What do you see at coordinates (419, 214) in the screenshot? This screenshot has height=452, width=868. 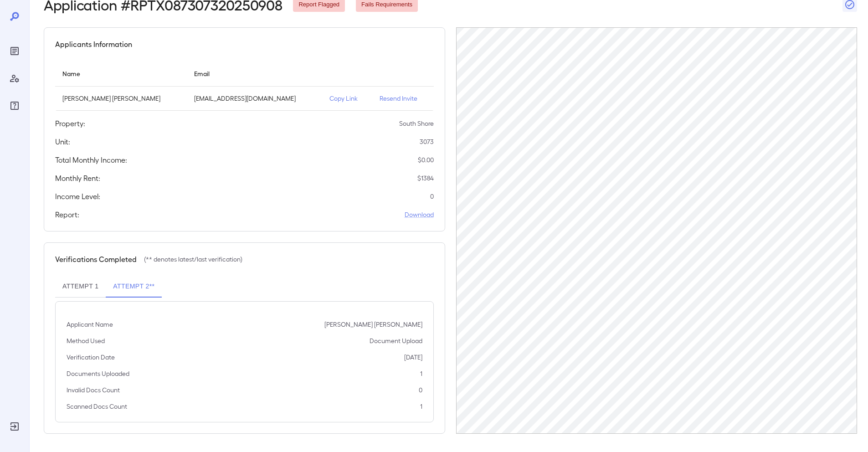 I see `a: Download` at bounding box center [419, 214].